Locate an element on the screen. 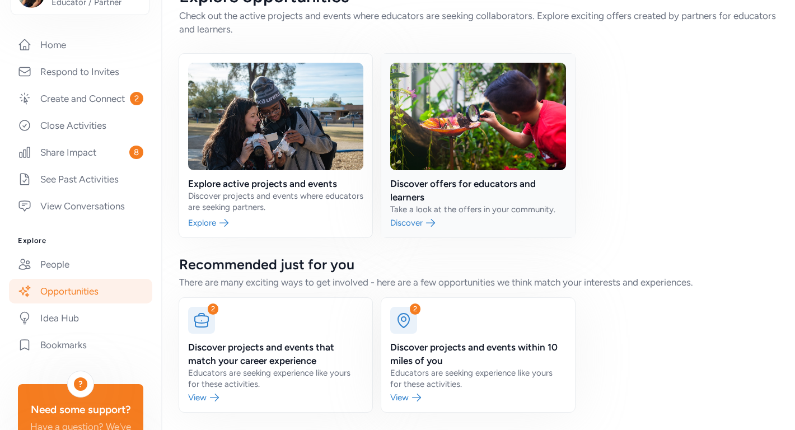 Image resolution: width=795 pixels, height=430 pixels. a: Respond to Invites is located at coordinates (81, 72).